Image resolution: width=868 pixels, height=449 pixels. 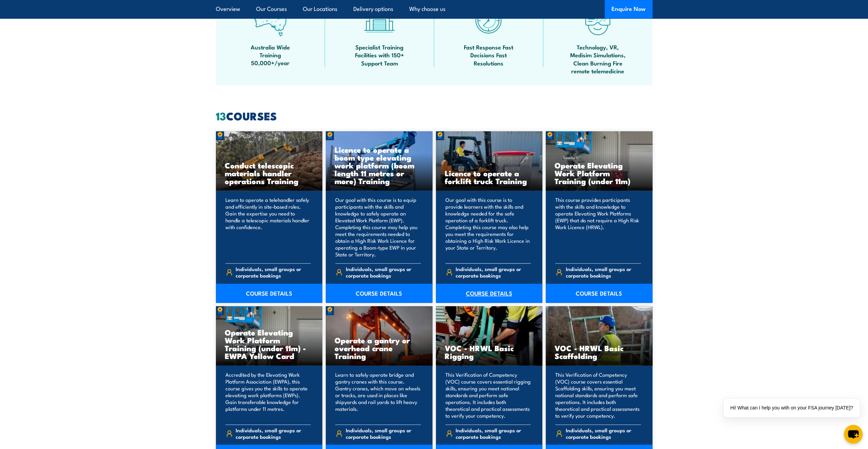 I want to click on p: Learn to operate a telehandler safely and efficiently in site-based roles. Gain the expertise you..., so click(x=268, y=227).